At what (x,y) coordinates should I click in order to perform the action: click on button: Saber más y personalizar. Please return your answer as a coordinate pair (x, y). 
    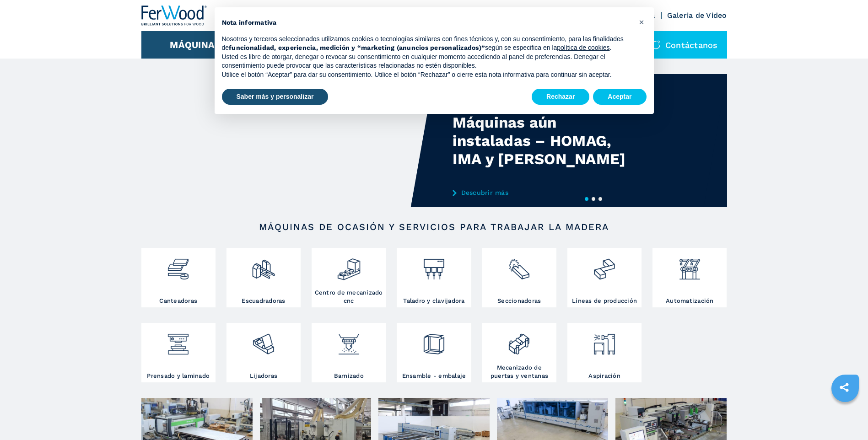
    Looking at the image, I should click on (275, 97).